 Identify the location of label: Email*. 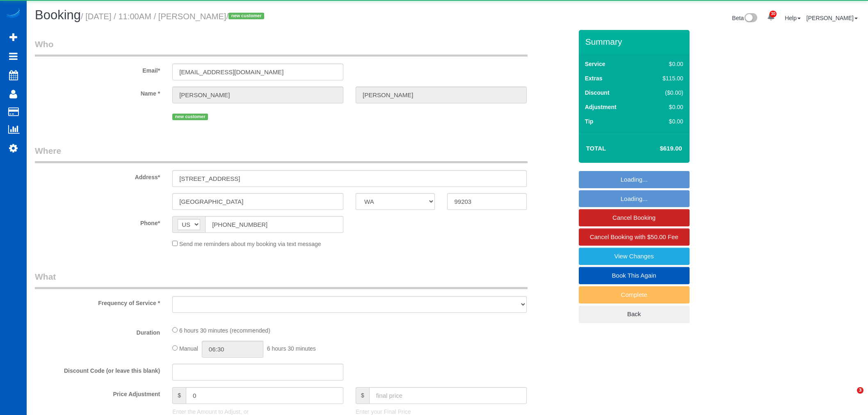
(97, 69).